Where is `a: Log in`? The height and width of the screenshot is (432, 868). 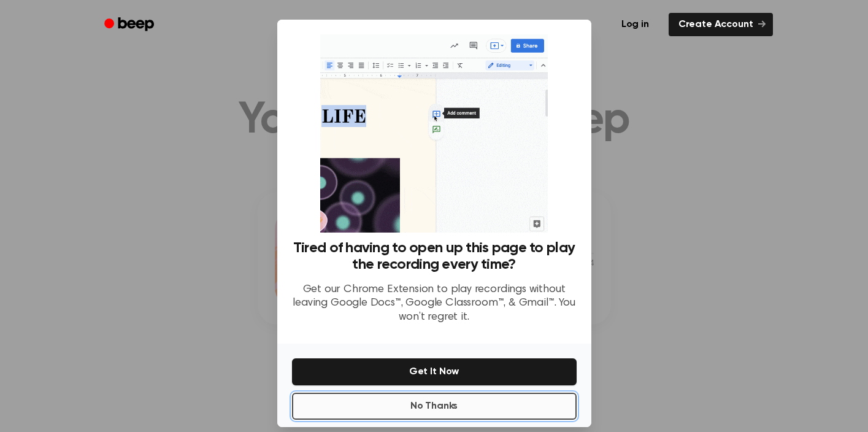 a: Log in is located at coordinates (635, 25).